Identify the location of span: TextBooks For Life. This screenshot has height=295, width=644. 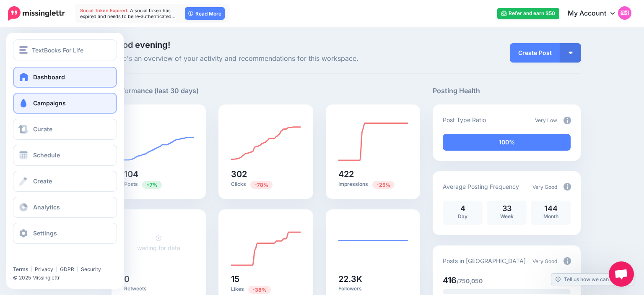
(57, 50).